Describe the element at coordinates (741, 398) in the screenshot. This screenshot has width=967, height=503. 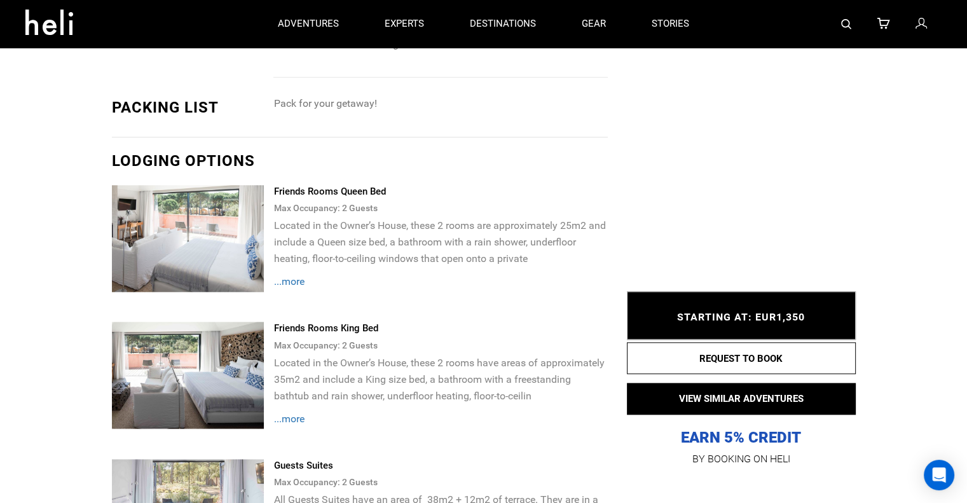
I see `button: VIEW SIMILAR ADVENTURES` at that location.